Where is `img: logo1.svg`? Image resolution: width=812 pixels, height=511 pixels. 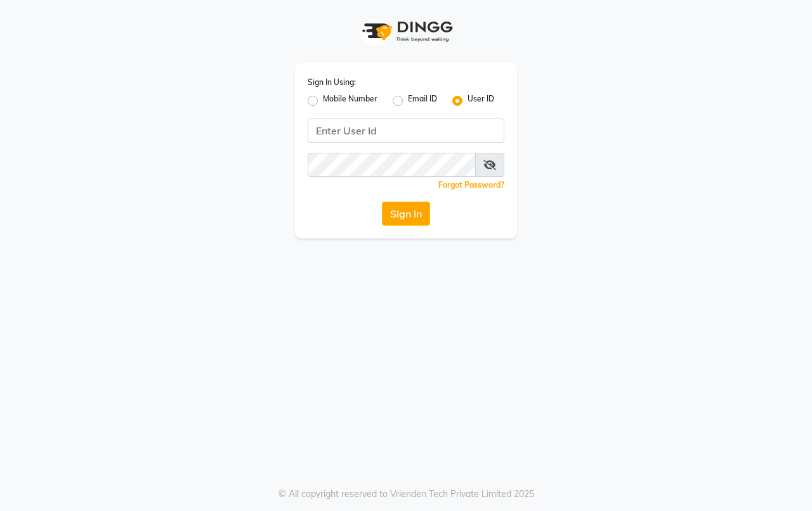 img: logo1.svg is located at coordinates (406, 31).